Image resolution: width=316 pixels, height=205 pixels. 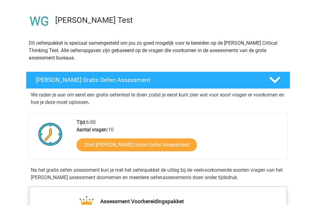 I want to click on div: 6:00 10, so click(x=180, y=139).